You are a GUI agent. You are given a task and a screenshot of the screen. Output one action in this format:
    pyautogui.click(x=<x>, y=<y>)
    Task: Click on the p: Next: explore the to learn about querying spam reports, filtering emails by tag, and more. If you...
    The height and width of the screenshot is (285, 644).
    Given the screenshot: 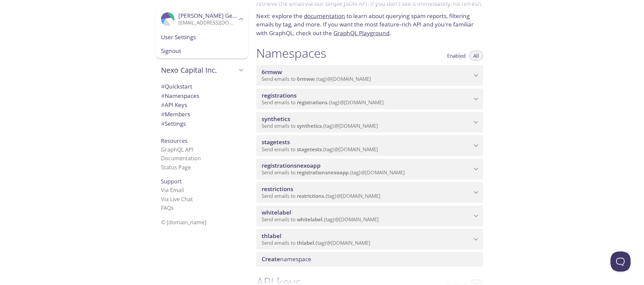 What is the action you would take?
    pyautogui.click(x=370, y=24)
    